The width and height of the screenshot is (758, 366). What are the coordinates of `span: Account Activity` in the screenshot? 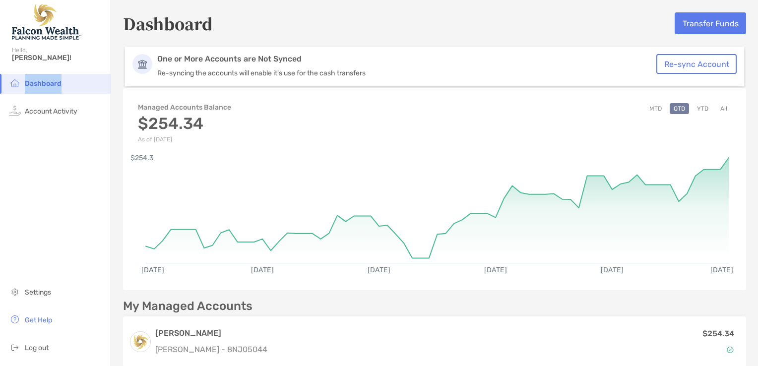 It's located at (51, 111).